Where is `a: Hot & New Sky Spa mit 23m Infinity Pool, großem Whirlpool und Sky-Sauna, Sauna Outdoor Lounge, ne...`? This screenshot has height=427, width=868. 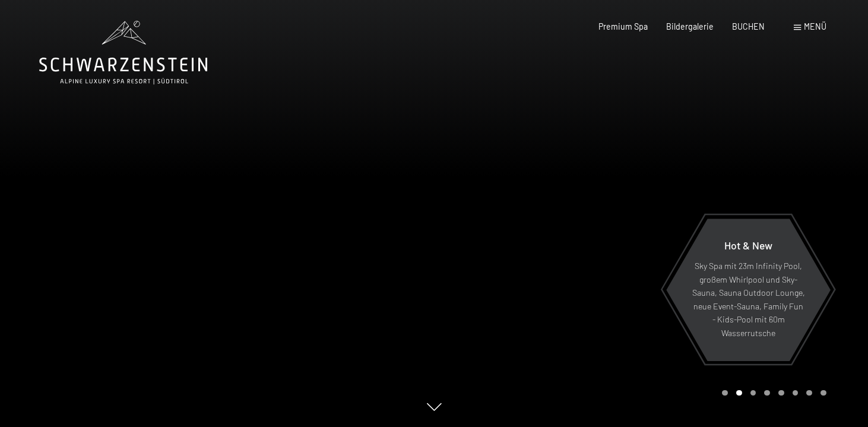
a: Hot & New Sky Spa mit 23m Infinity Pool, großem Whirlpool und Sky-Sauna, Sauna Outdoor Lounge, ne... is located at coordinates (748, 290).